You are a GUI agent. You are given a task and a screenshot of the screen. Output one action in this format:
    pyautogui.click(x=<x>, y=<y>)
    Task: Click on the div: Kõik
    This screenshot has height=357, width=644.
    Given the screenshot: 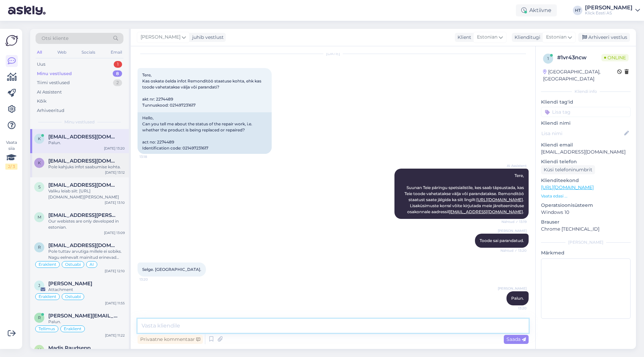 What is the action you would take?
    pyautogui.click(x=42, y=101)
    